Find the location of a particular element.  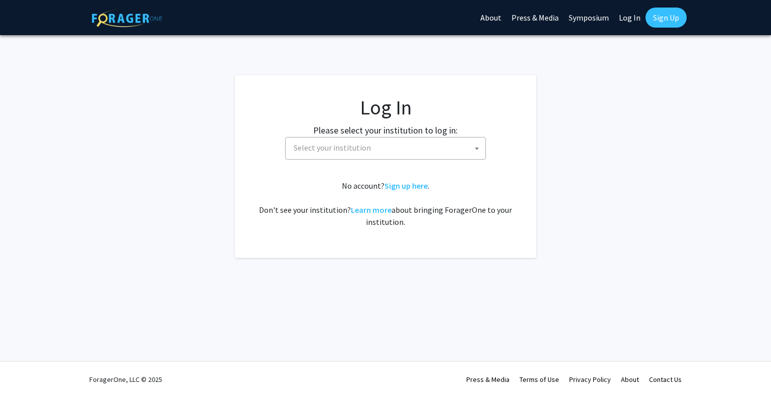

a: About is located at coordinates (630, 380).